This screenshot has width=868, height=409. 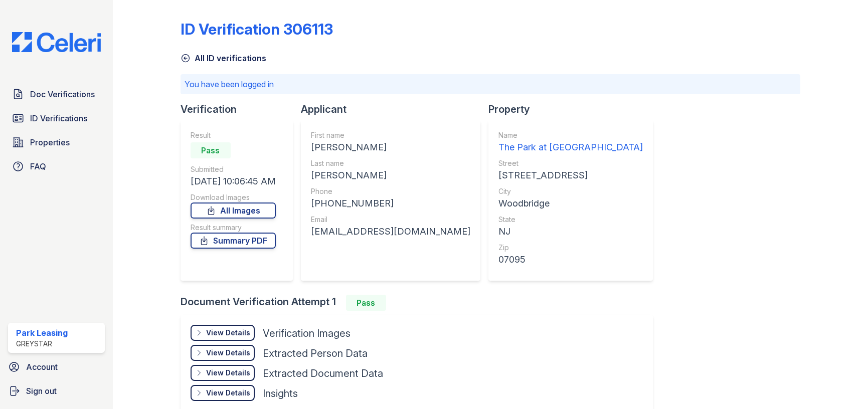 I want to click on div: Submitted, so click(x=233, y=169).